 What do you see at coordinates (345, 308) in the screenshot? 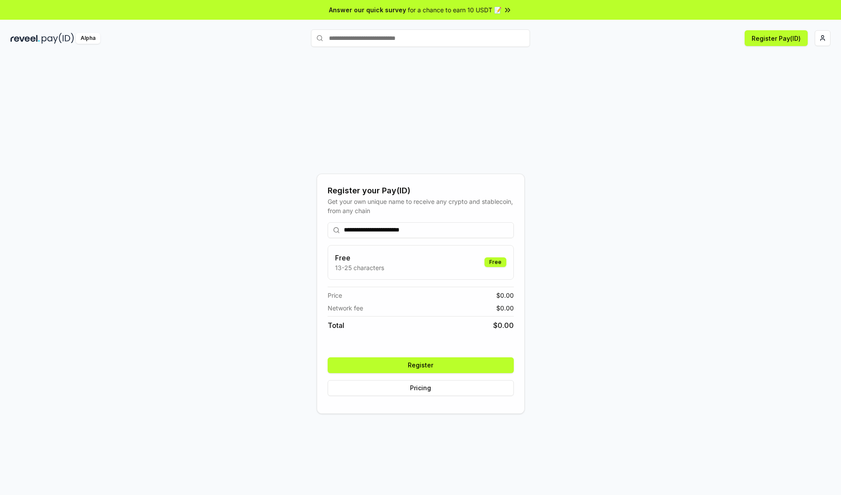
I see `span: Network fee` at bounding box center [345, 308].